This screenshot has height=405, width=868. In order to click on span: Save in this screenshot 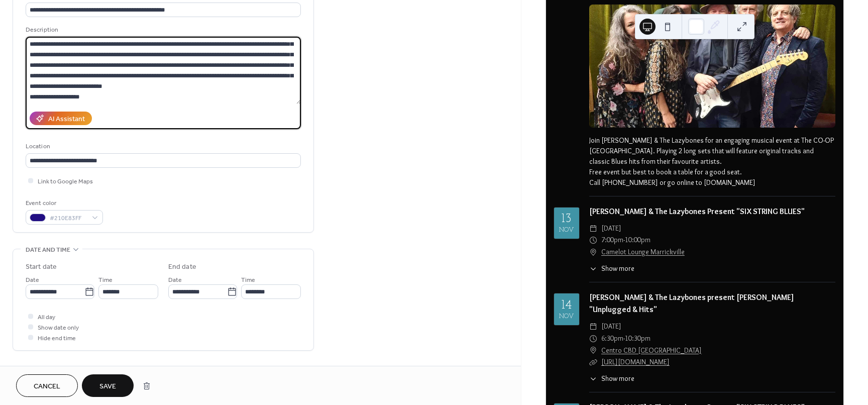, I will do `click(108, 386)`.